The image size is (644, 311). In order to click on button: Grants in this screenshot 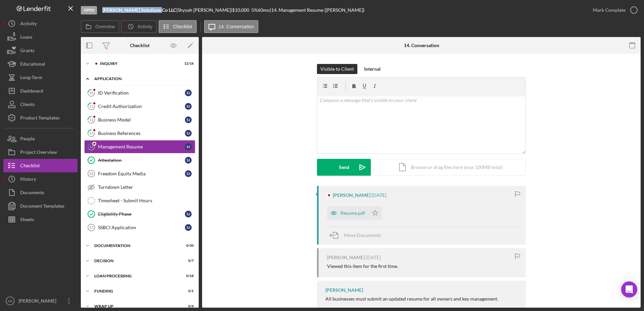, I will do `click(40, 51)`.